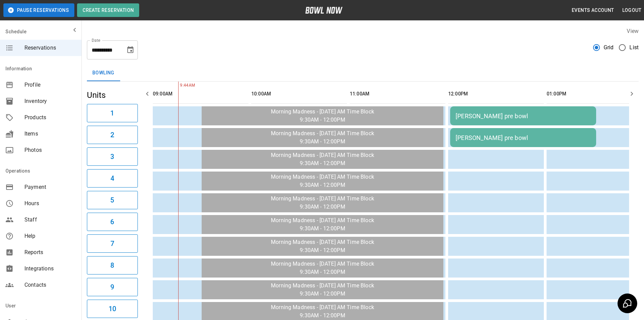  What do you see at coordinates (112, 135) in the screenshot?
I see `button: 2` at bounding box center [112, 135].